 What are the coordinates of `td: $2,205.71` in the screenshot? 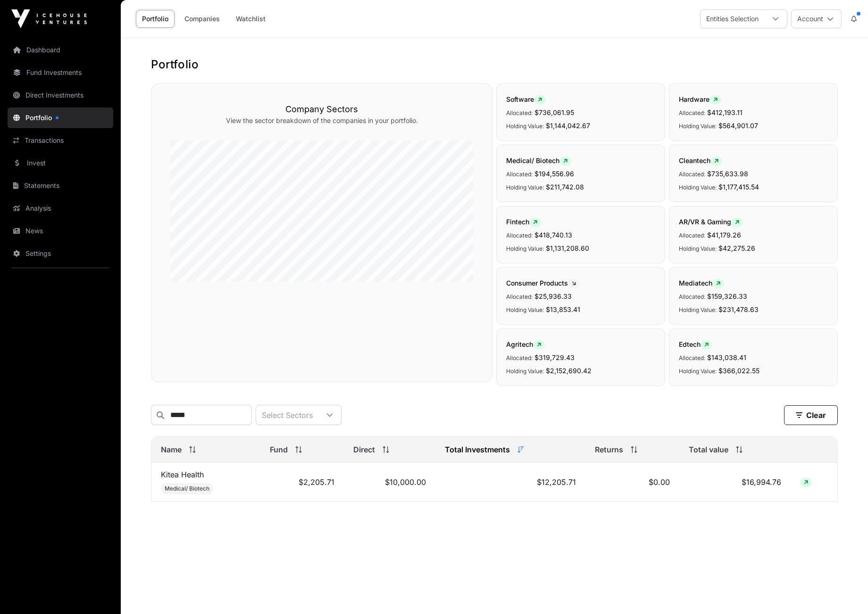 It's located at (302, 482).